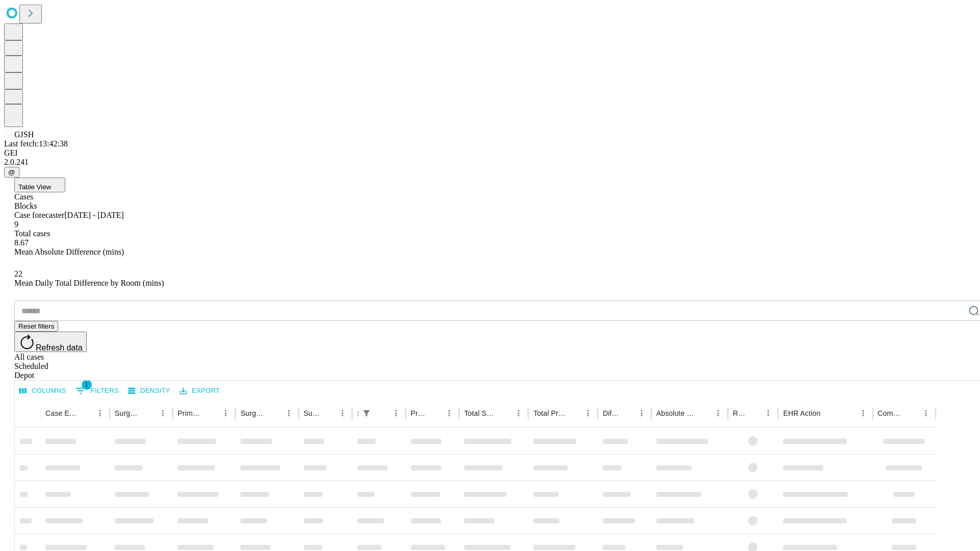 The width and height of the screenshot is (980, 551). What do you see at coordinates (490, 162) in the screenshot?
I see `div: 2.0.241` at bounding box center [490, 162].